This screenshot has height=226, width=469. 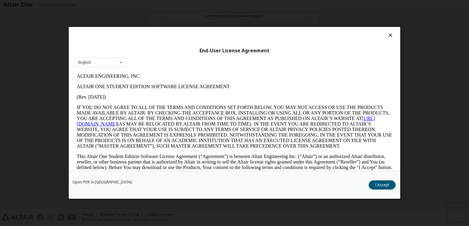 I want to click on p: IF YOU DO NOT AGREE TO ALL OF THE TERMS AND CONDITIONS SET FORTH BELOW, YOU MAY NOT ACCESS OR USE..., so click(x=160, y=56).